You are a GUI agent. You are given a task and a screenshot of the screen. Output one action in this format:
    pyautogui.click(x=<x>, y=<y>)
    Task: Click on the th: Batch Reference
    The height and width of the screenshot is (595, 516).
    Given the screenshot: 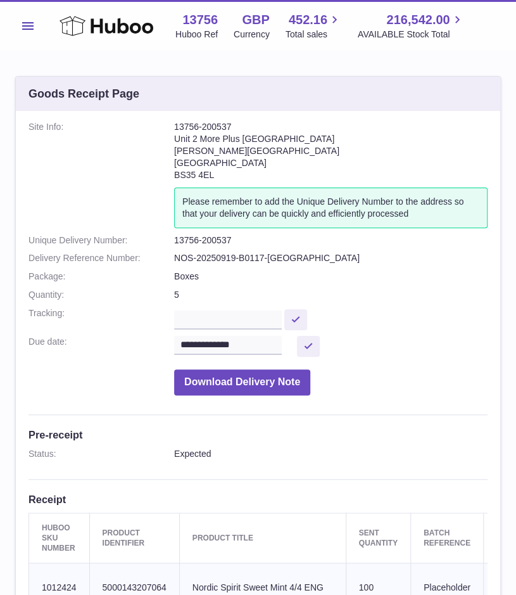 What is the action you would take?
    pyautogui.click(x=446, y=538)
    